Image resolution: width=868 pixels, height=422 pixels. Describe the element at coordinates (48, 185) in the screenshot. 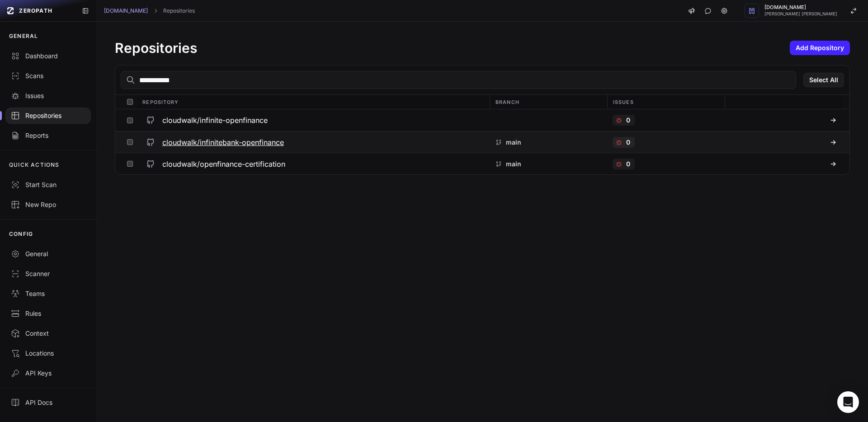

I see `div: Start Scan` at that location.